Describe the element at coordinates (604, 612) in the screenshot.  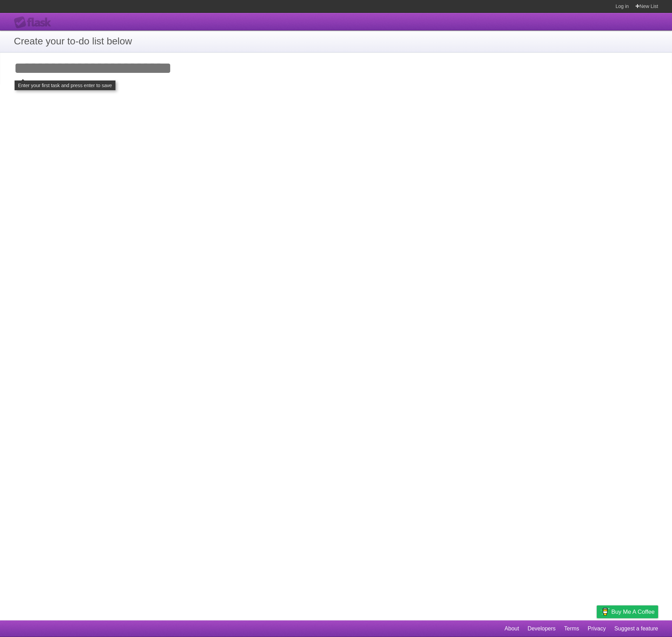
I see `img: Buy me a coffee` at that location.